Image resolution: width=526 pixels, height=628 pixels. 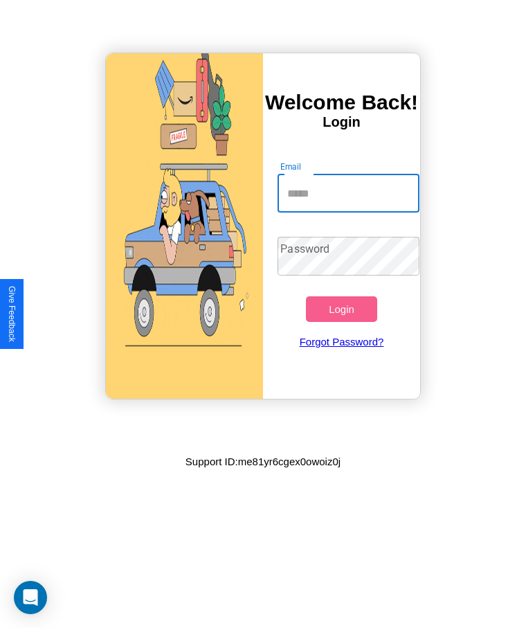 What do you see at coordinates (263, 461) in the screenshot?
I see `p: Support ID: me81yr6cgex0owoiz0j` at bounding box center [263, 461].